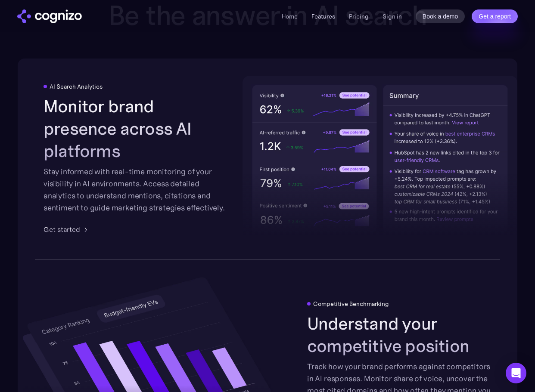  Describe the element at coordinates (290, 16) in the screenshot. I see `a: Home` at that location.